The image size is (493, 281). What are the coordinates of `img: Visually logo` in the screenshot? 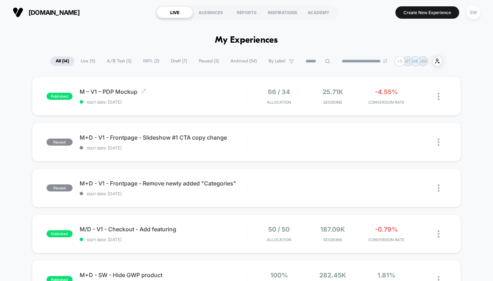 It's located at (18, 12).